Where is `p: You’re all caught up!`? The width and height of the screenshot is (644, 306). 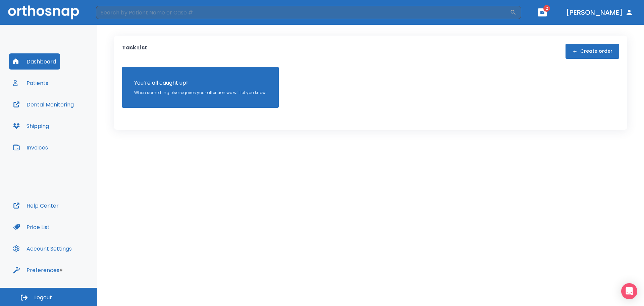
p: You’re all caught up! is located at coordinates (200, 83).